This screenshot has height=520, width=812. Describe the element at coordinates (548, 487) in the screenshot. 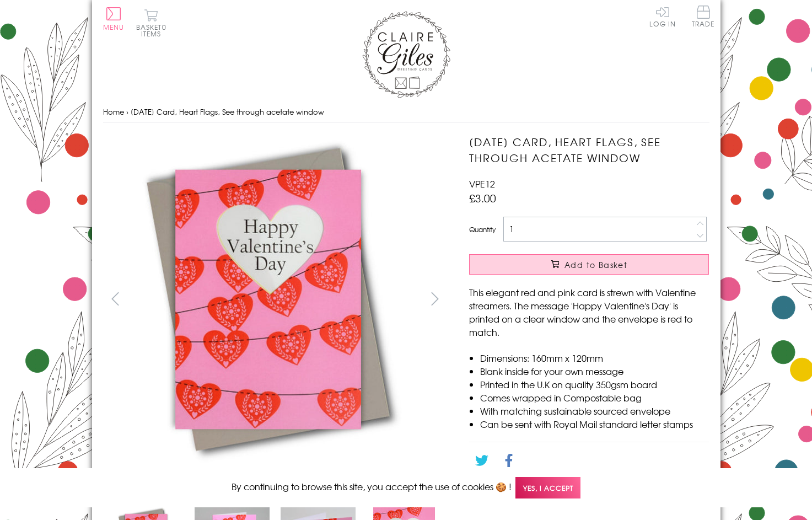

I see `span: Yes, I accept` at that location.